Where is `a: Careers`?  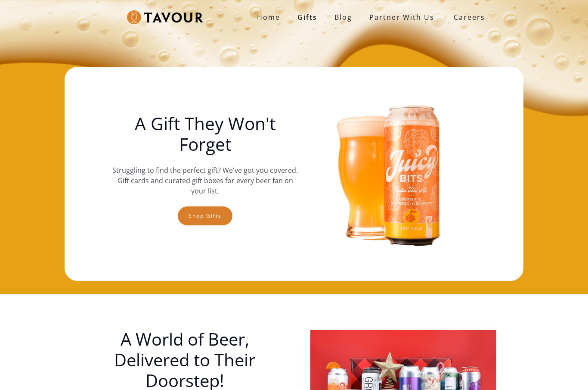 a: Careers is located at coordinates (467, 17).